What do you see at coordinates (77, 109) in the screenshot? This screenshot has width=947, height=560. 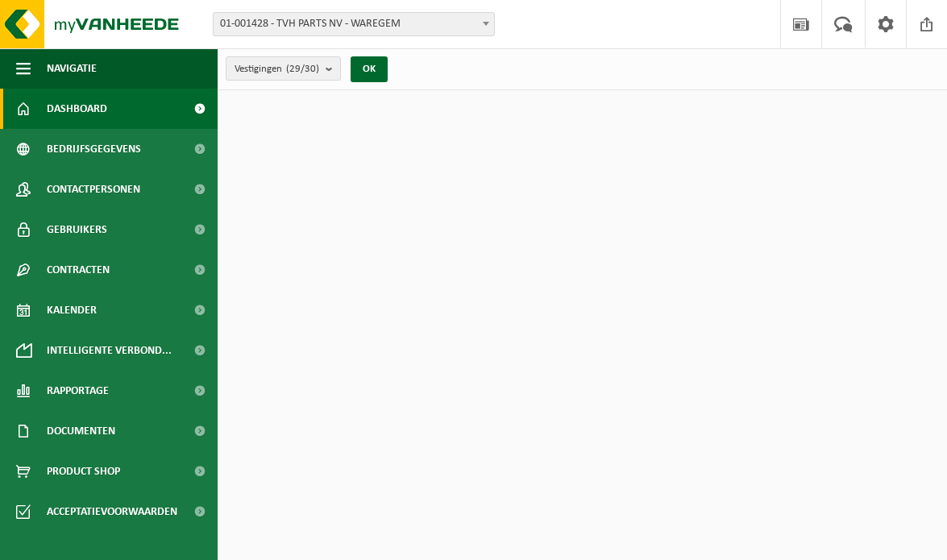 I see `span: Dashboard` at bounding box center [77, 109].